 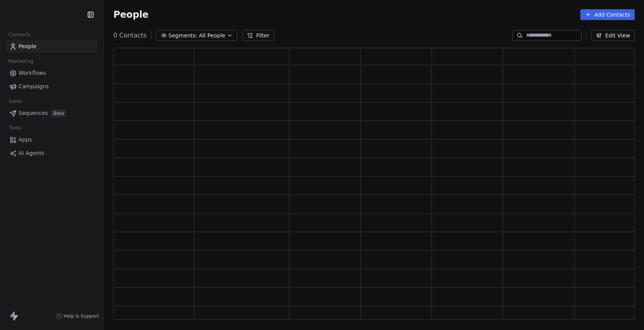 What do you see at coordinates (77, 316) in the screenshot?
I see `a: Help & Support` at bounding box center [77, 316].